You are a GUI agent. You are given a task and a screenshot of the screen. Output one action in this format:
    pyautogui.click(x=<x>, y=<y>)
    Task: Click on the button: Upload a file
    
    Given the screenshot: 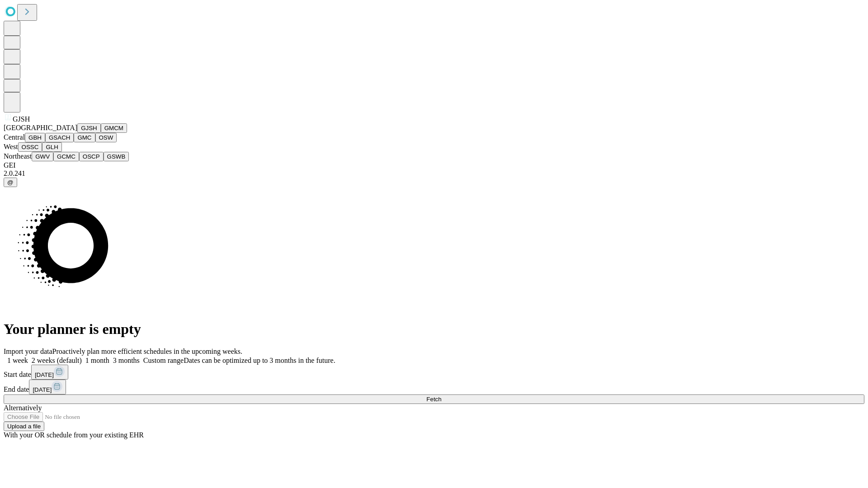 What is the action you would take?
    pyautogui.click(x=24, y=426)
    